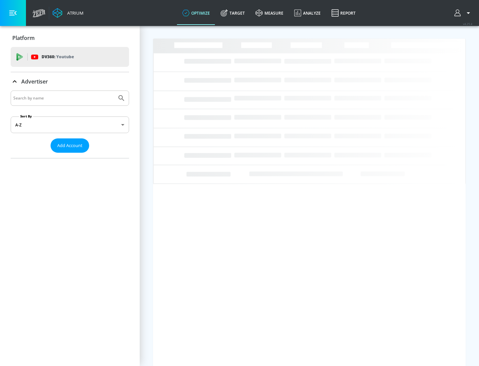  Describe the element at coordinates (35, 81) in the screenshot. I see `p: Advertiser` at that location.